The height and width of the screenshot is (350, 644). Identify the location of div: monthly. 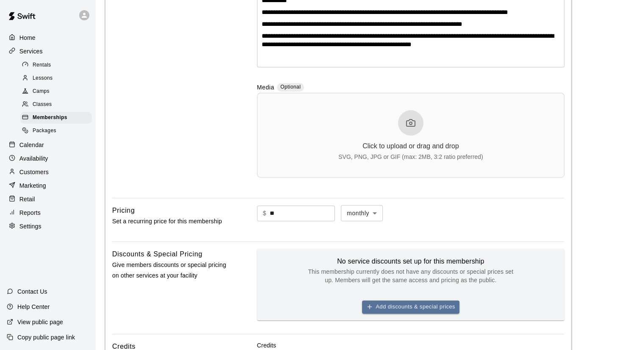
(362, 213).